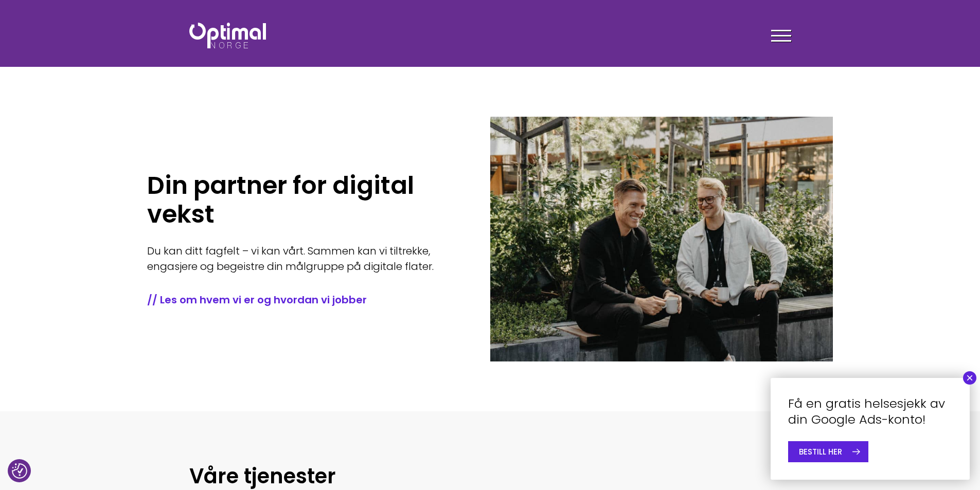 The width and height of the screenshot is (980, 490). What do you see at coordinates (490, 476) in the screenshot?
I see `h2: Våre tjenester` at bounding box center [490, 476].